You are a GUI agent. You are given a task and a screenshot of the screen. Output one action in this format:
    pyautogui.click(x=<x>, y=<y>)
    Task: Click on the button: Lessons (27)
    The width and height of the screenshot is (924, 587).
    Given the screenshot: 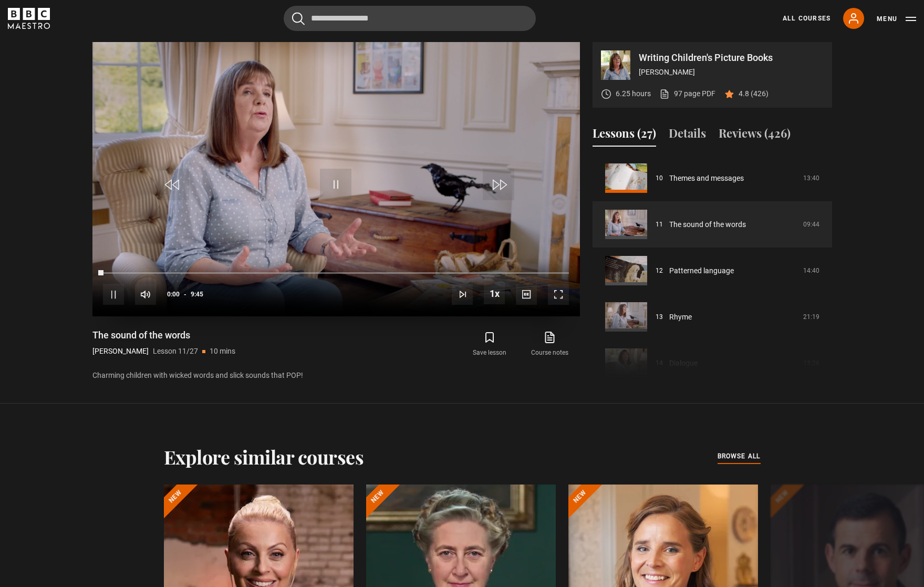 What is the action you would take?
    pyautogui.click(x=624, y=136)
    